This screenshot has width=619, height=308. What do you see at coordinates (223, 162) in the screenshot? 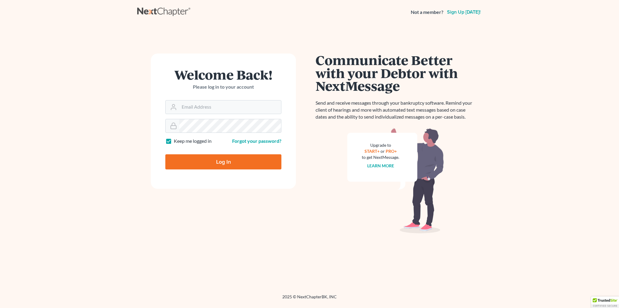
I see `input: Log In` at bounding box center [223, 162].